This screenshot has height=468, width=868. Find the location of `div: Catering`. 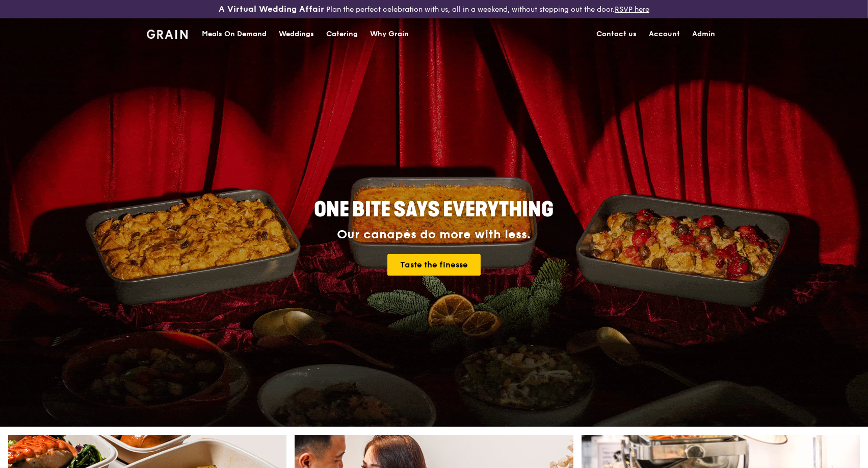

div: Catering is located at coordinates (342, 34).